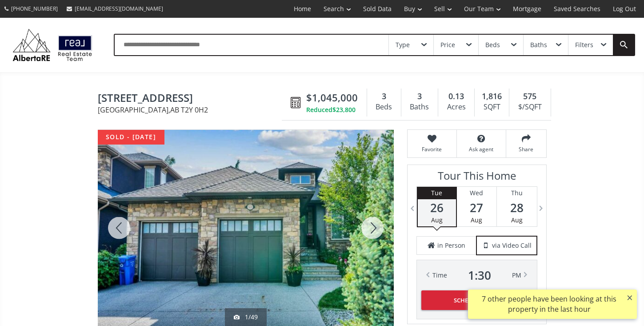 The width and height of the screenshot is (644, 326). Describe the element at coordinates (344, 109) in the screenshot. I see `span: $23,800` at that location.